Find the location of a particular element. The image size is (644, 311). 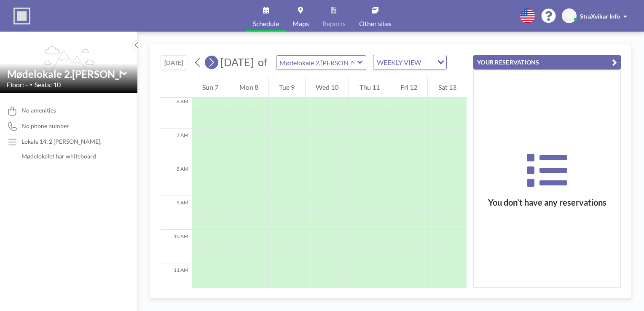

img: organization-logo is located at coordinates (22, 16).